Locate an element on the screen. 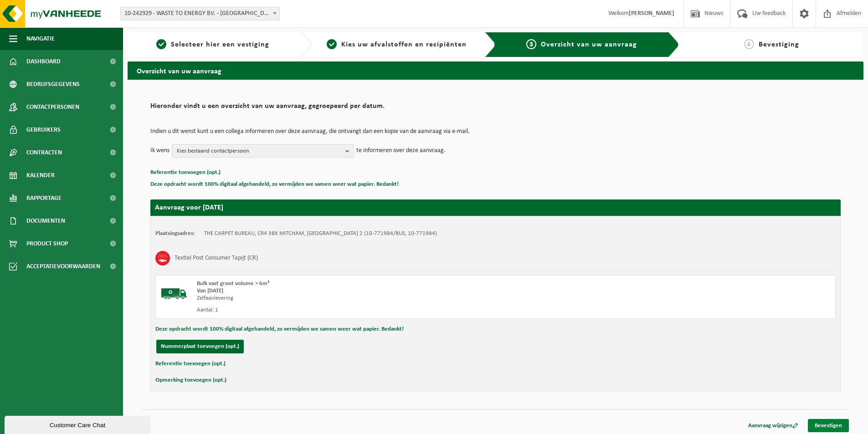  p: Ik wens is located at coordinates (160, 150).